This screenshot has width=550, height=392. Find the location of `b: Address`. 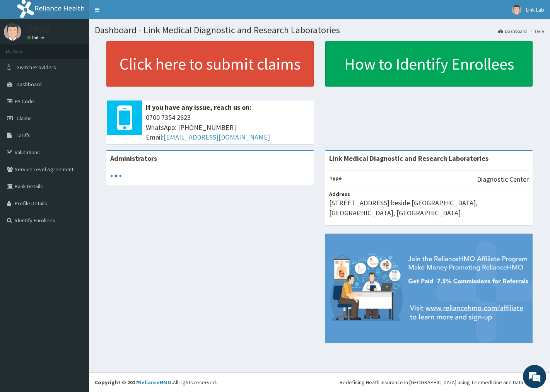

b: Address is located at coordinates (339, 194).